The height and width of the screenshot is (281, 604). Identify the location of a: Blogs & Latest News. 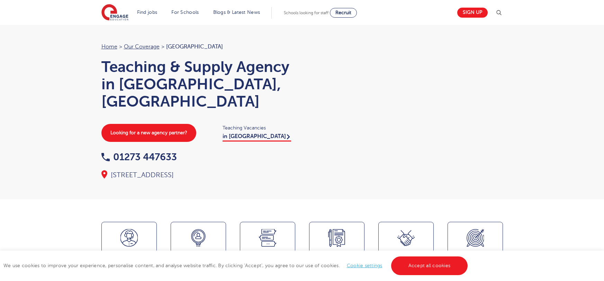
(237, 12).